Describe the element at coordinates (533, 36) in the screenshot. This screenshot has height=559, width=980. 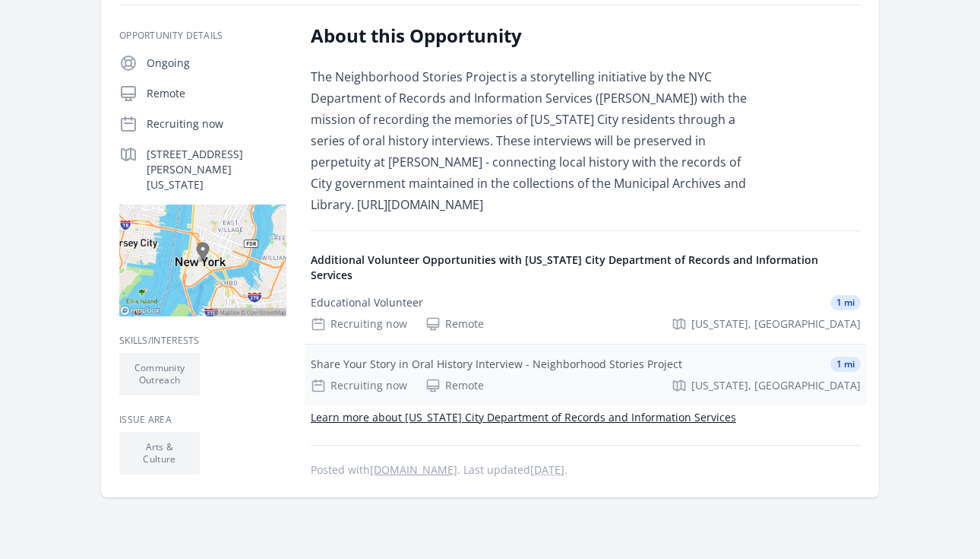
I see `h2: About this Opportunity` at that location.